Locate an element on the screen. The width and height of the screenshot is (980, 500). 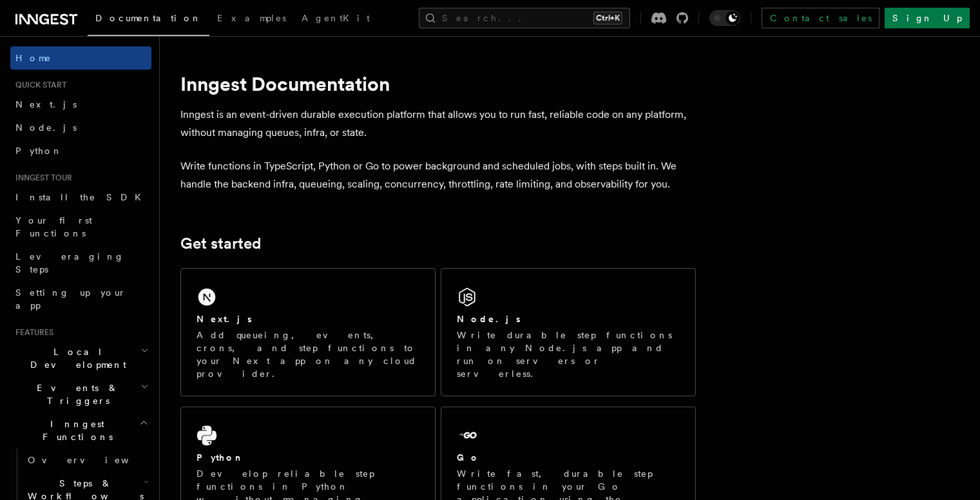
a: Install the SDK is located at coordinates (80, 197).